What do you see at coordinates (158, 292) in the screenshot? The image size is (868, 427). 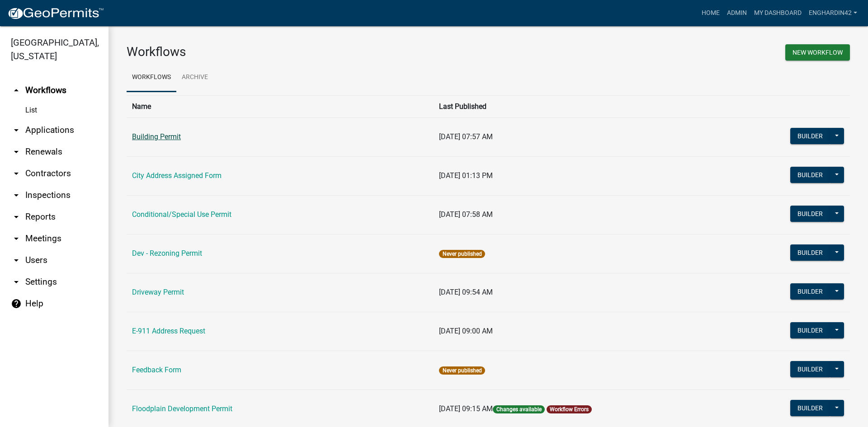 I see `a: Driveway Permit` at bounding box center [158, 292].